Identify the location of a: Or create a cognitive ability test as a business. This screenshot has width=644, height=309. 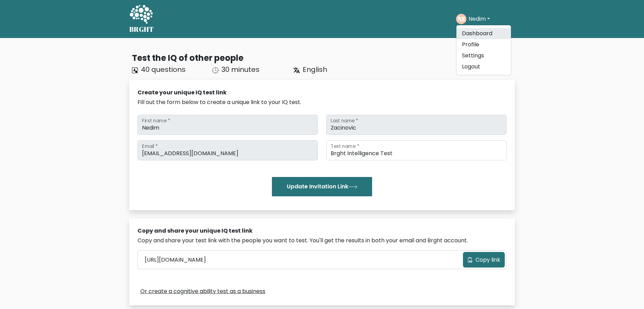
(203, 292).